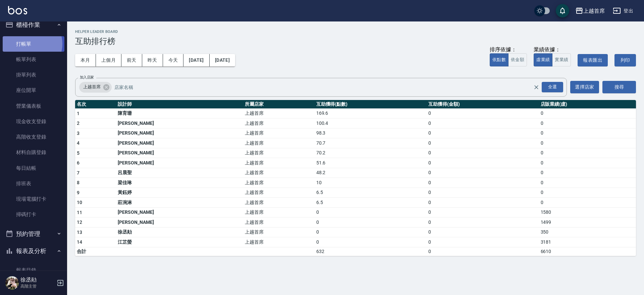 This screenshot has height=295, width=644. Describe the element at coordinates (33, 271) in the screenshot. I see `a: 報表目錄` at that location.